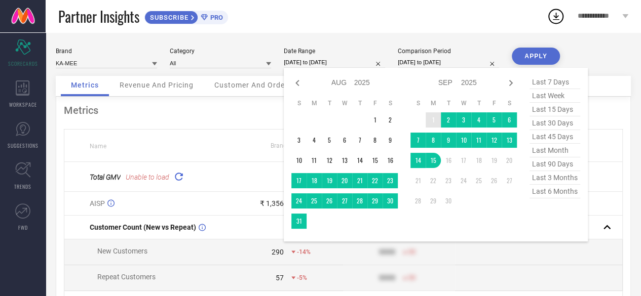 The image size is (641, 296). What do you see at coordinates (509, 181) in the screenshot?
I see `td: Sat Sep 27 2025` at bounding box center [509, 181].